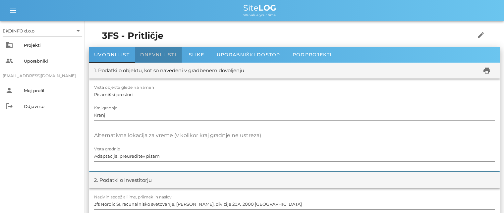 This screenshot has width=504, height=213. What do you see at coordinates (158, 55) in the screenshot?
I see `span: Dnevni listi` at bounding box center [158, 55].